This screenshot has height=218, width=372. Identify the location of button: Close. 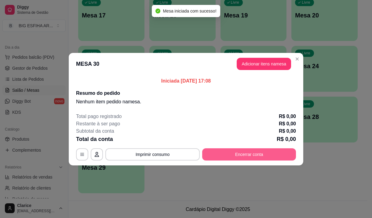
(297, 59).